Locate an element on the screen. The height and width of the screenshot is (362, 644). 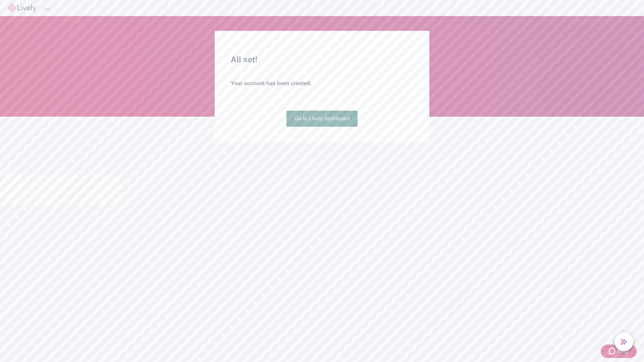
button: Zendesk support iconHelp is located at coordinates (619, 352).